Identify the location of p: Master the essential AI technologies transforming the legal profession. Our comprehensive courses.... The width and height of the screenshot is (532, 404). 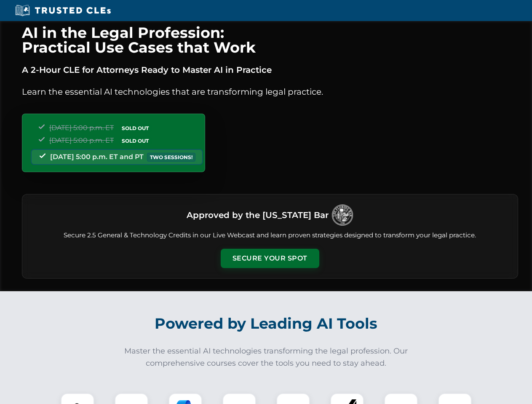
(266, 358).